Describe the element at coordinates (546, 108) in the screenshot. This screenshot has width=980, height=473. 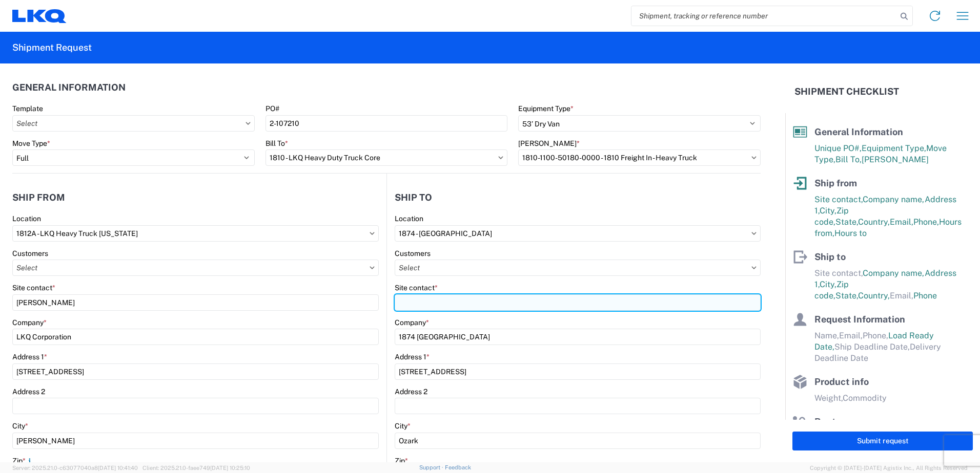
I see `label: Equipment Type` at that location.